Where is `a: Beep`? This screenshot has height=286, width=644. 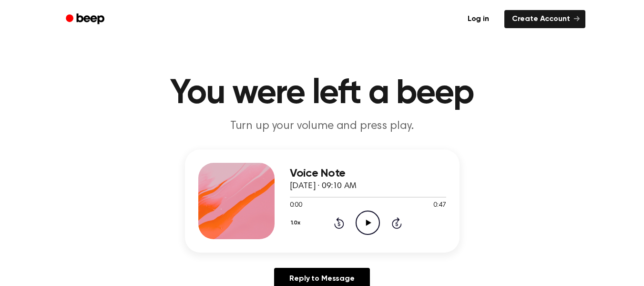
a: Beep is located at coordinates (86, 19).